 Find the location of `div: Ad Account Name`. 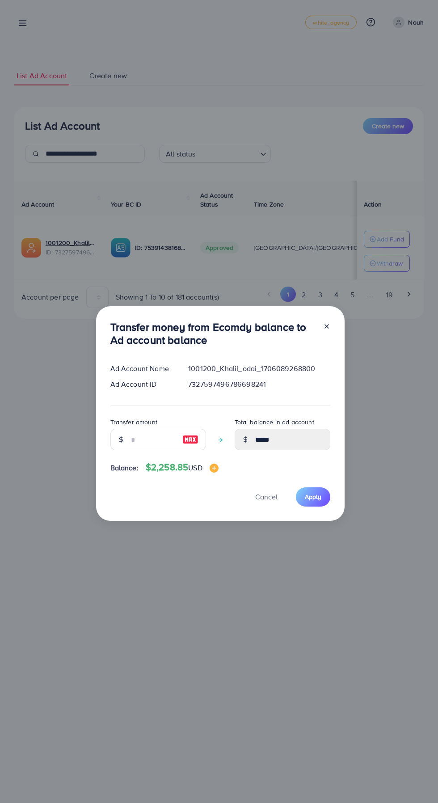

div: Ad Account Name is located at coordinates (142, 369).